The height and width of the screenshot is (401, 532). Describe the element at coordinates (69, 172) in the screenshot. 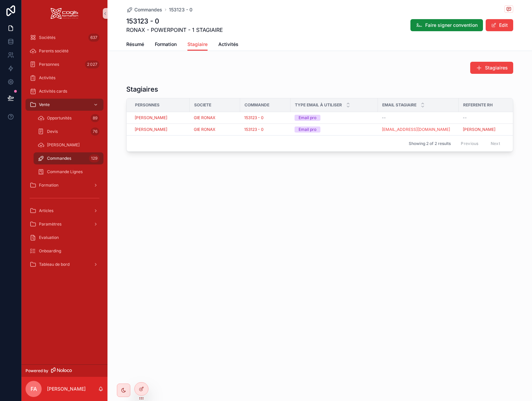

I see `a: Commande Lignes` at that location.